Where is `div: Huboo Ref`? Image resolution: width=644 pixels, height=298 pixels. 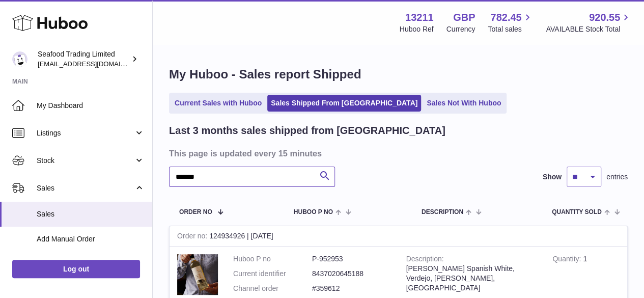 div: Huboo Ref is located at coordinates (416, 29).